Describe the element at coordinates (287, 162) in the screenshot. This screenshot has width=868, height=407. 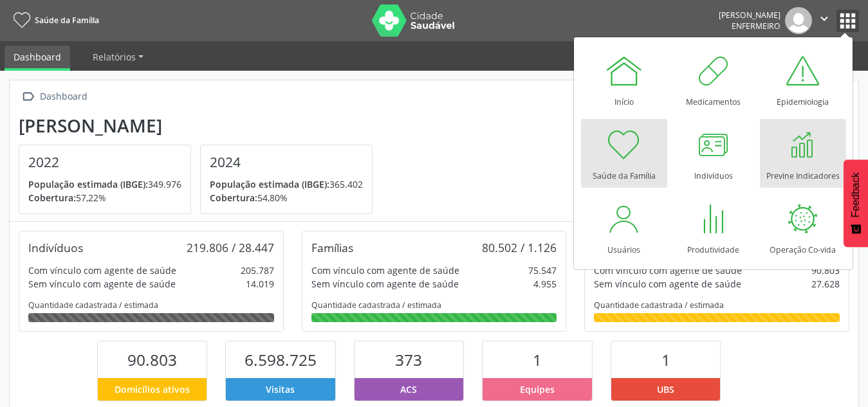
I see `h4: 2024` at that location.